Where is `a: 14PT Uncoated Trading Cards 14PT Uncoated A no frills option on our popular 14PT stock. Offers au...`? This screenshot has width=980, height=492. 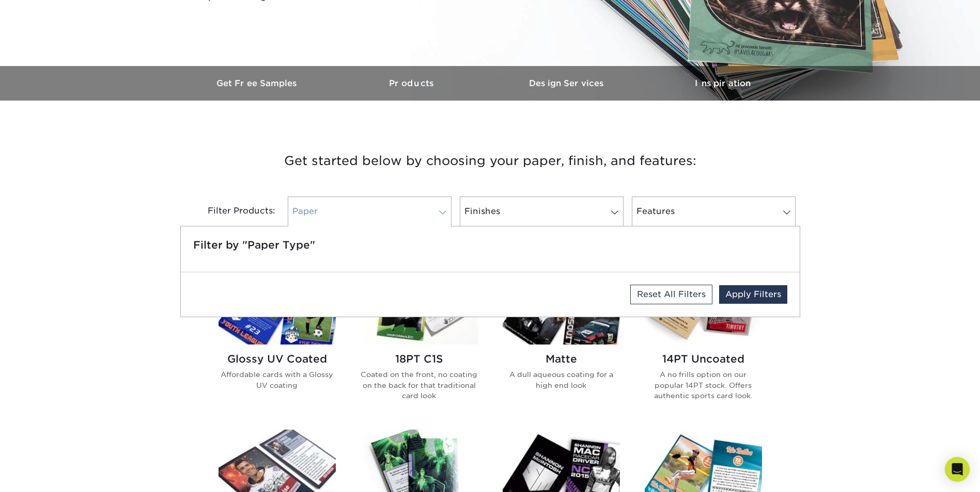 a: 14PT Uncoated Trading Cards 14PT Uncoated A no frills option on our popular 14PT stock. Offers au... is located at coordinates (703, 340).